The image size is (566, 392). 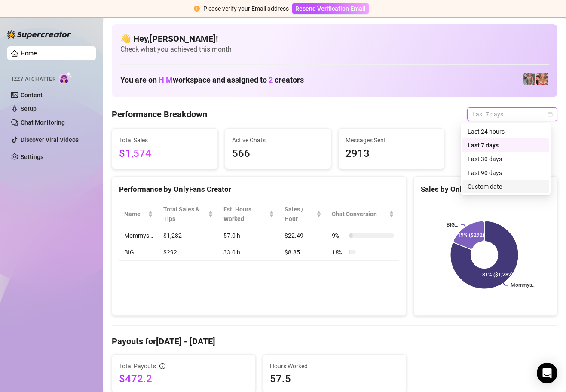 I want to click on span: info-circle, so click(x=162, y=366).